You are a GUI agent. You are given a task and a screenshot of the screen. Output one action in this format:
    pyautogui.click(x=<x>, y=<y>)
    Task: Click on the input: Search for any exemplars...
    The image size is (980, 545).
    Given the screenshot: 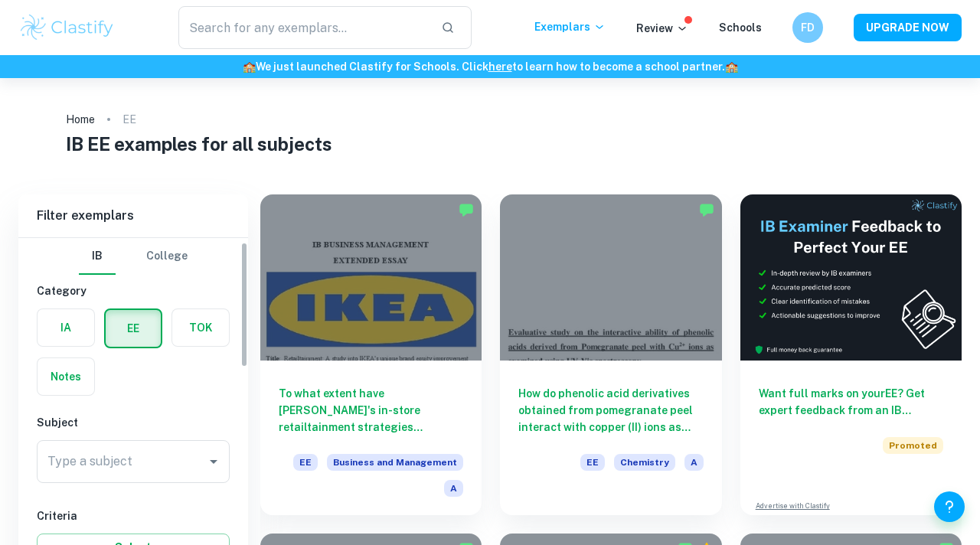 What is the action you would take?
    pyautogui.click(x=303, y=28)
    